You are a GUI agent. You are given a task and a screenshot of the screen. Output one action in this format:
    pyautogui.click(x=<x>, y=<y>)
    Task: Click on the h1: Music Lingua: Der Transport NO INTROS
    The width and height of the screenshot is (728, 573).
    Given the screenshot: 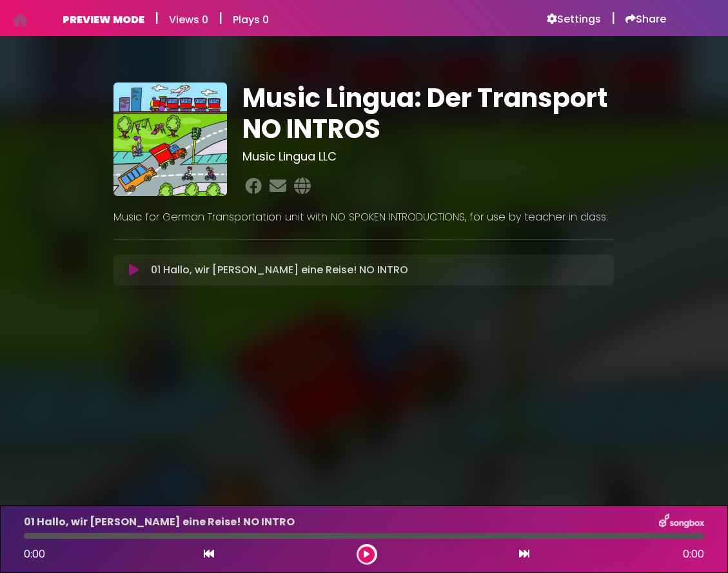 What is the action you would take?
    pyautogui.click(x=428, y=113)
    